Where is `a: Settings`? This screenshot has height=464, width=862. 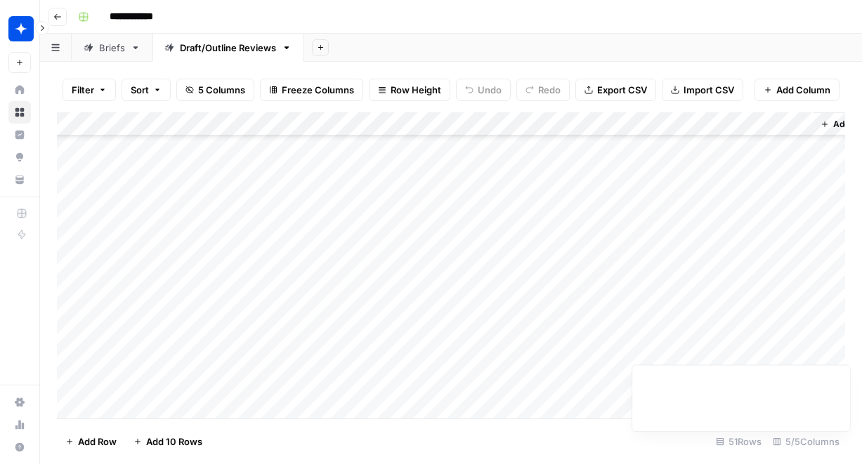
a: Settings is located at coordinates (20, 402).